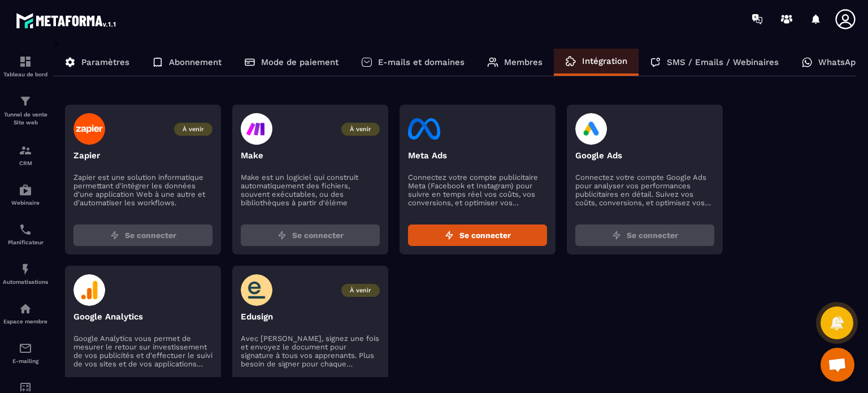 The height and width of the screenshot is (393, 868). What do you see at coordinates (26, 74) in the screenshot?
I see `p: Tableau de bord` at bounding box center [26, 74].